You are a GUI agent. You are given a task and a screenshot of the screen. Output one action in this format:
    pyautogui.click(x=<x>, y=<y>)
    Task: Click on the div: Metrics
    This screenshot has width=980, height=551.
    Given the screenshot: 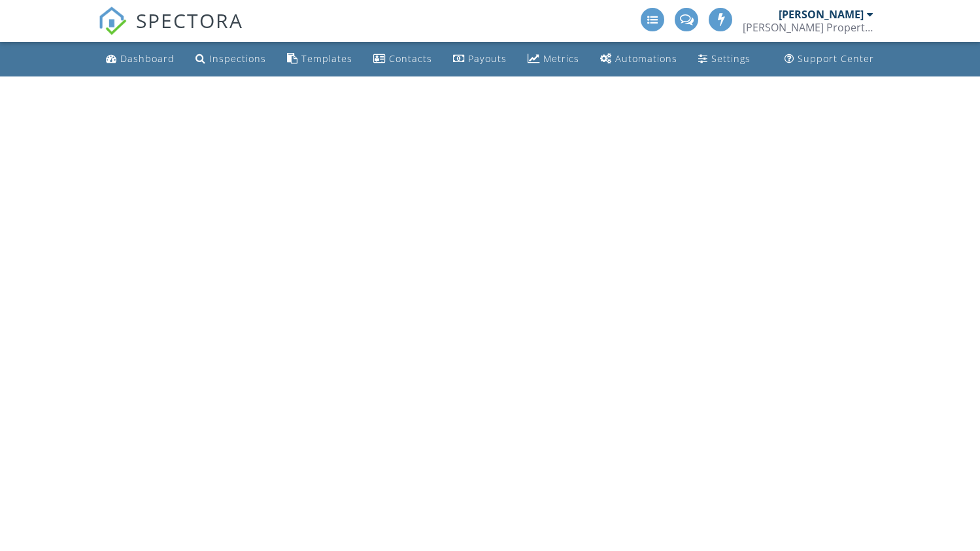 What is the action you would take?
    pyautogui.click(x=561, y=59)
    